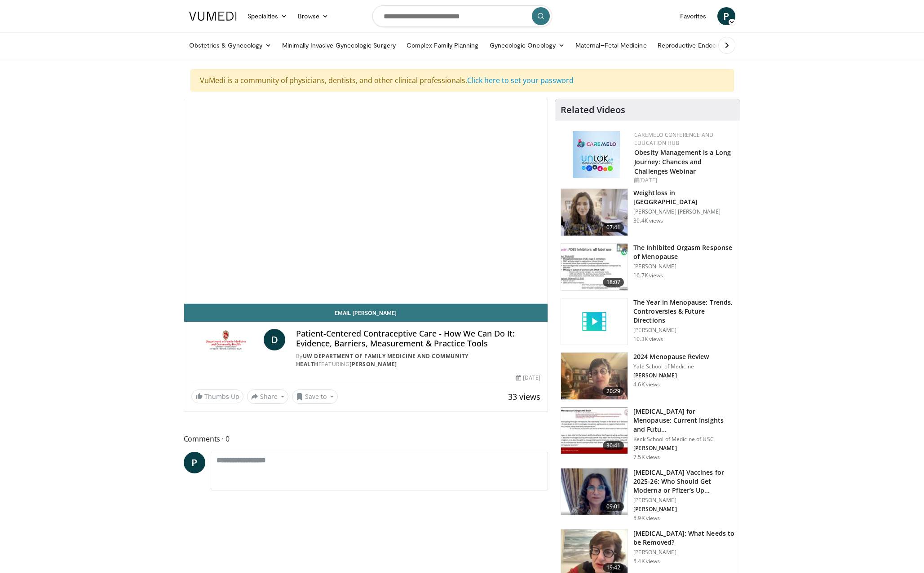 The width and height of the screenshot is (924, 573). I want to click on h4: Patient-Centered Contraceptive Care - How We Can Do It: Evidence, Barriers, Measurement & Practic..., so click(418, 338).